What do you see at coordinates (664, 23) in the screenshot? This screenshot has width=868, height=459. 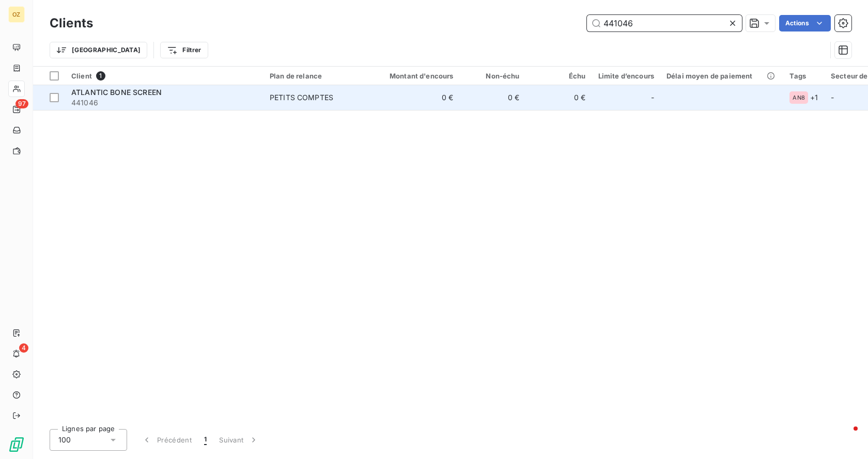 I see `input: Rechercher` at bounding box center [664, 23].